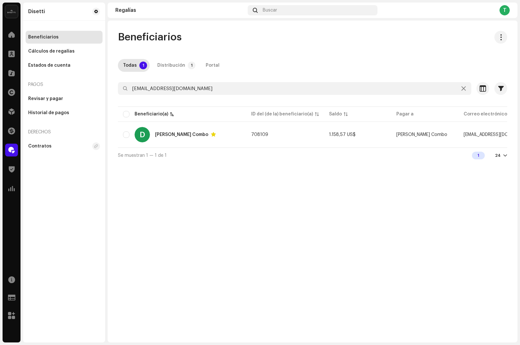 This screenshot has height=345, width=520. I want to click on div: Regalías, so click(180, 10).